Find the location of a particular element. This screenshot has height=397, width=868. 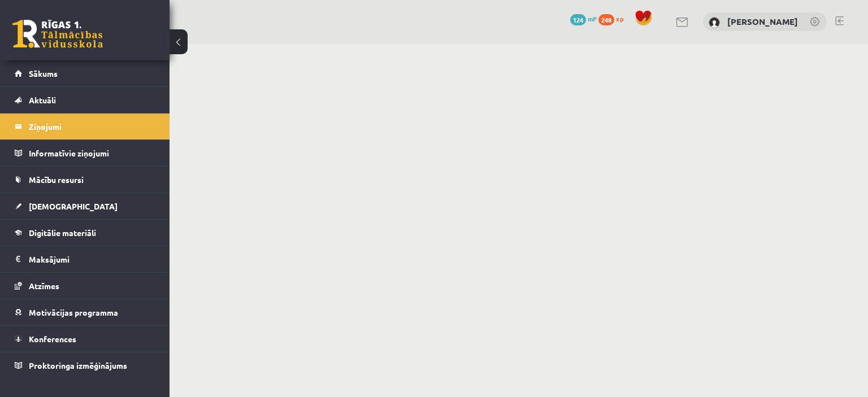

span: Digitālie materiāli is located at coordinates (62, 233).